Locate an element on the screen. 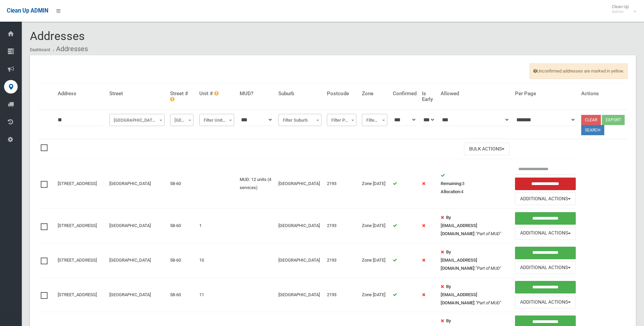  small: Admin is located at coordinates (620, 11).